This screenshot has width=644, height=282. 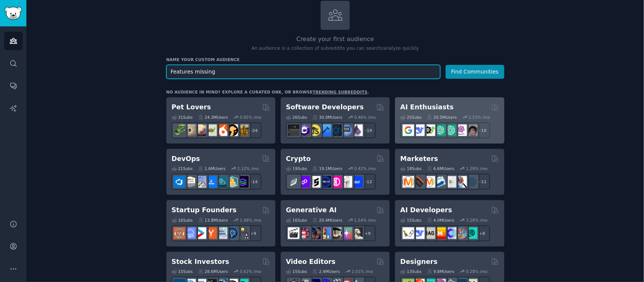 I want to click on img: LangChain, so click(x=408, y=233).